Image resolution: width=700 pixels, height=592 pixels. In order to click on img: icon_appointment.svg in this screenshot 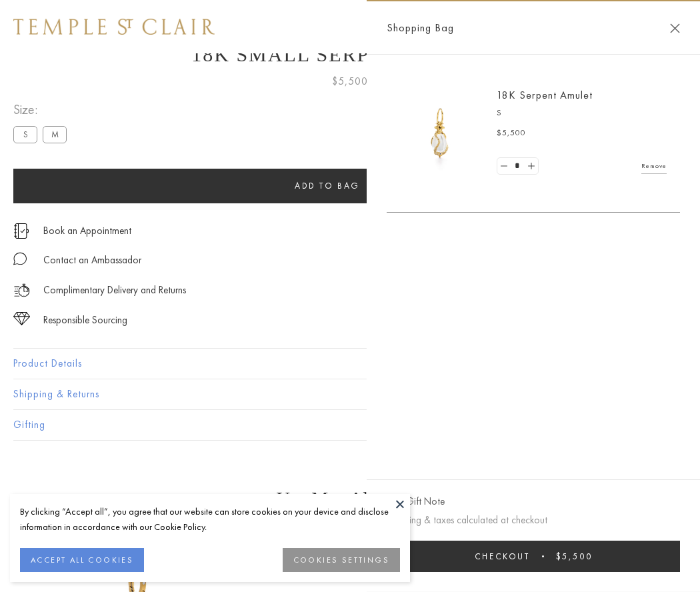, I will do `click(21, 231)`.